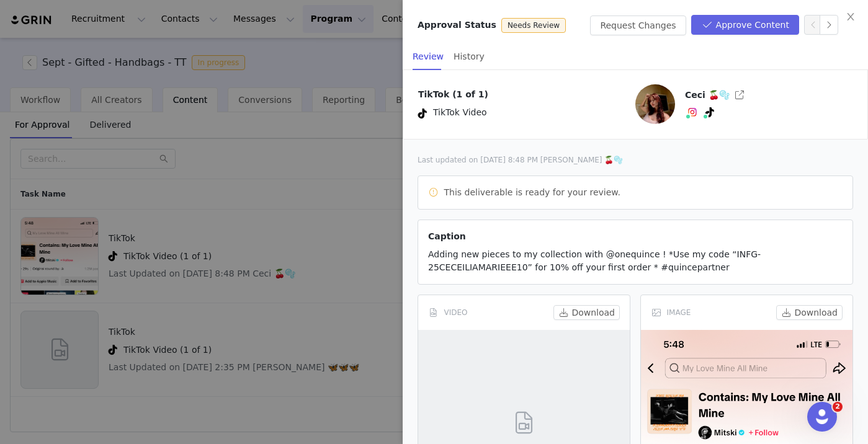 This screenshot has width=868, height=444. Describe the element at coordinates (655, 104) in the screenshot. I see `img: 2e1f3435-2e17-43aa-8947-8f9b1f4687c3.jpg` at that location.